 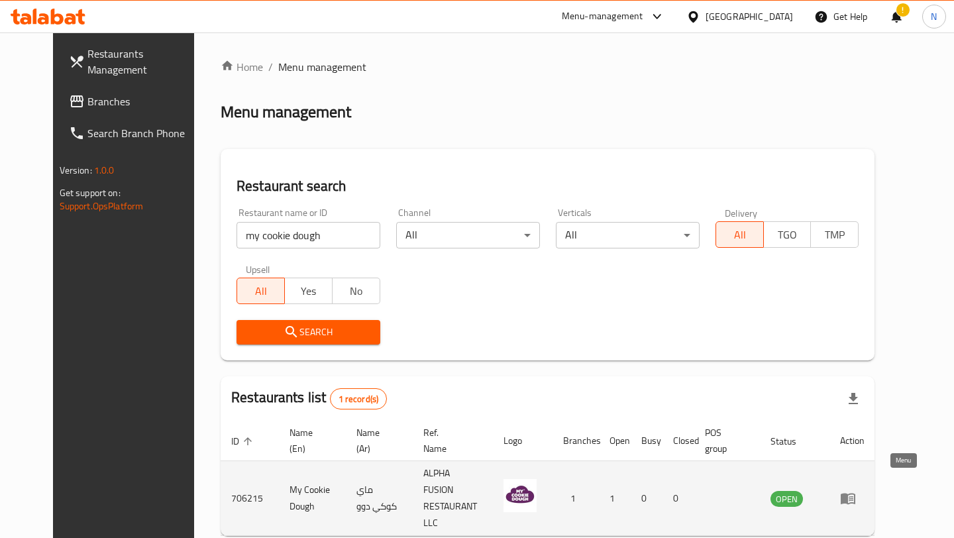 I want to click on button: Search, so click(x=308, y=332).